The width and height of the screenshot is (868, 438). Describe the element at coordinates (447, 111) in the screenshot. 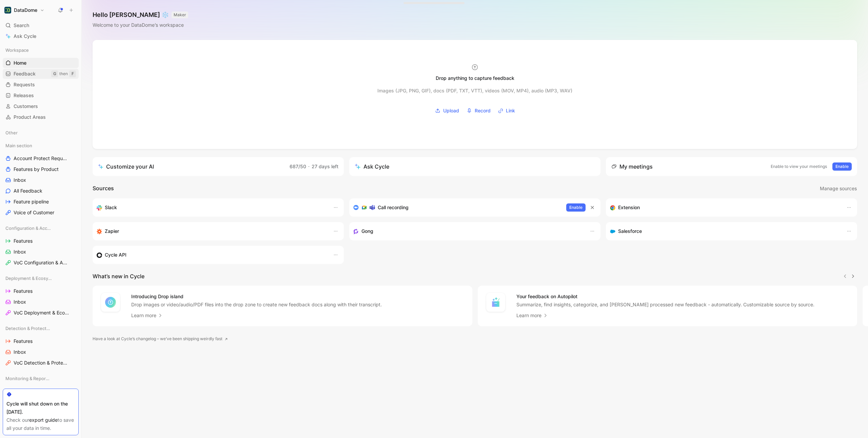

I see `button: Upload` at that location.